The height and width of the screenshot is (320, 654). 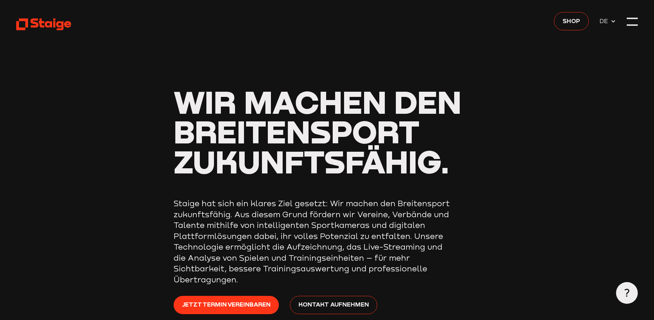 I want to click on span: Shop, so click(x=571, y=21).